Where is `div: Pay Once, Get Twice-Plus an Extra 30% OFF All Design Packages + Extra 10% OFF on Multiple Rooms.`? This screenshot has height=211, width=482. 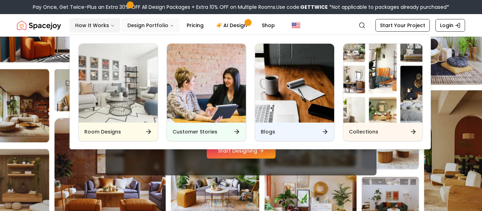
div: Pay Once, Get Twice-Plus an Extra 30% OFF All Design Packages + Extra 10% OFF on Multiple Rooms. is located at coordinates (241, 7).